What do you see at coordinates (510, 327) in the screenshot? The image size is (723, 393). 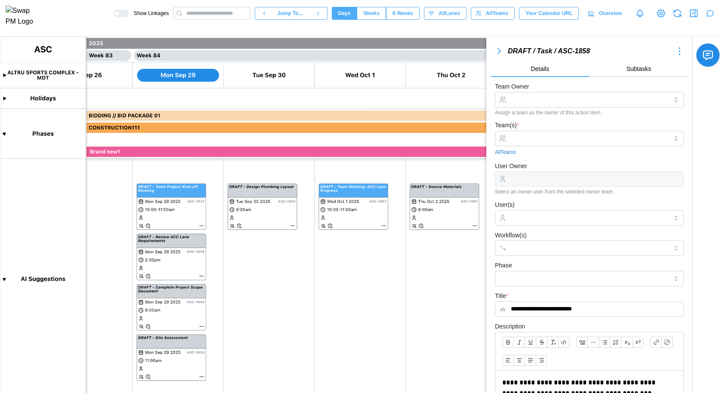 I see `label: Description` at bounding box center [510, 327].